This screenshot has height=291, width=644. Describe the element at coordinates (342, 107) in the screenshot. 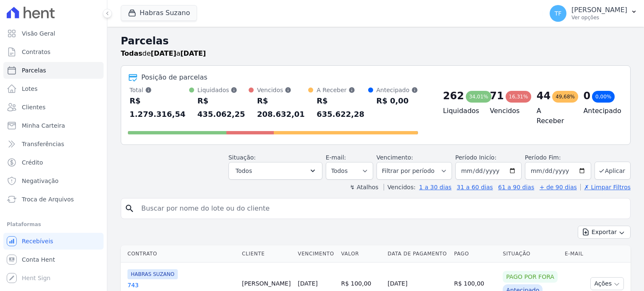

I see `div: R$ 635.622,28` at that location.